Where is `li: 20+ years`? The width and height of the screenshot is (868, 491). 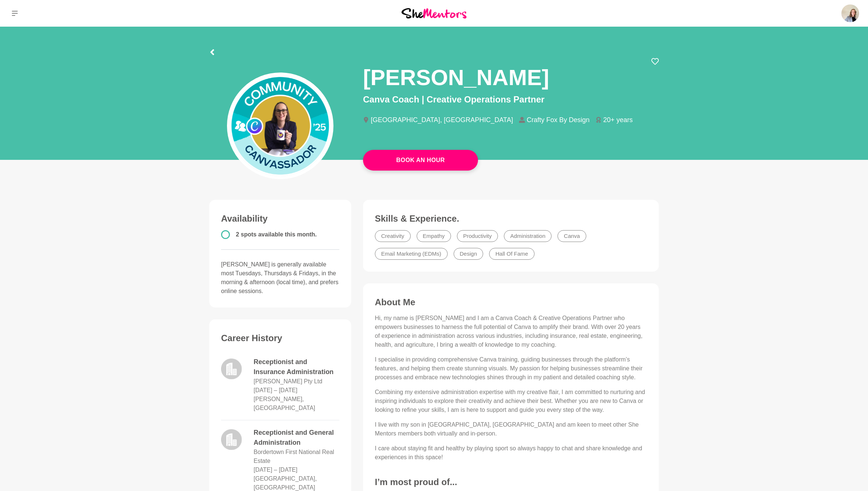
li: 20+ years is located at coordinates (617, 120).